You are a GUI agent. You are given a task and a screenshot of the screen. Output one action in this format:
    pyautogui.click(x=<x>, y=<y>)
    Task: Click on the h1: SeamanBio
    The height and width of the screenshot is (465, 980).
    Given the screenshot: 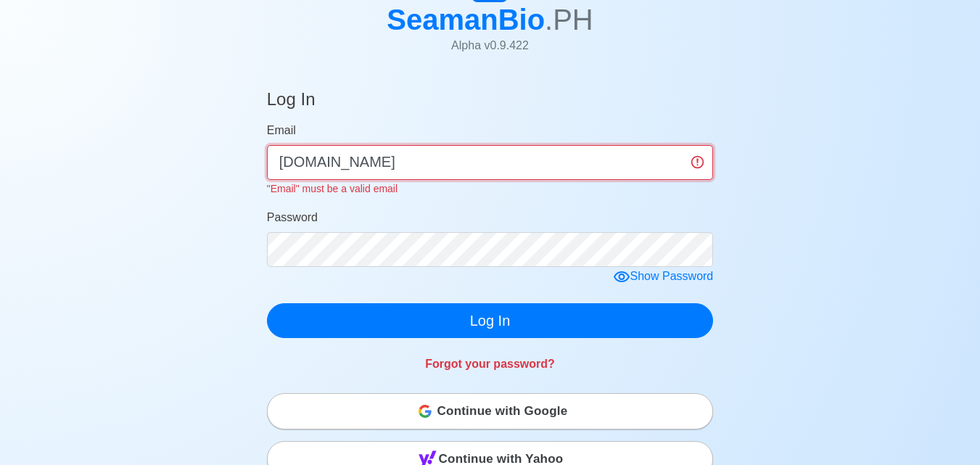 What is the action you would take?
    pyautogui.click(x=490, y=20)
    